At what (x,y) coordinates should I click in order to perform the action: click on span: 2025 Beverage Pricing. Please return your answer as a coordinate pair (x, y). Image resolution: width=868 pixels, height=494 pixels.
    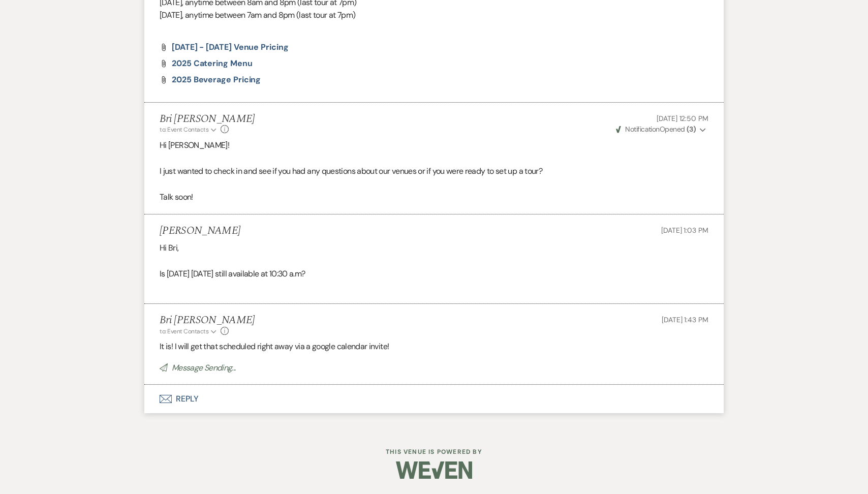
    Looking at the image, I should click on (216, 79).